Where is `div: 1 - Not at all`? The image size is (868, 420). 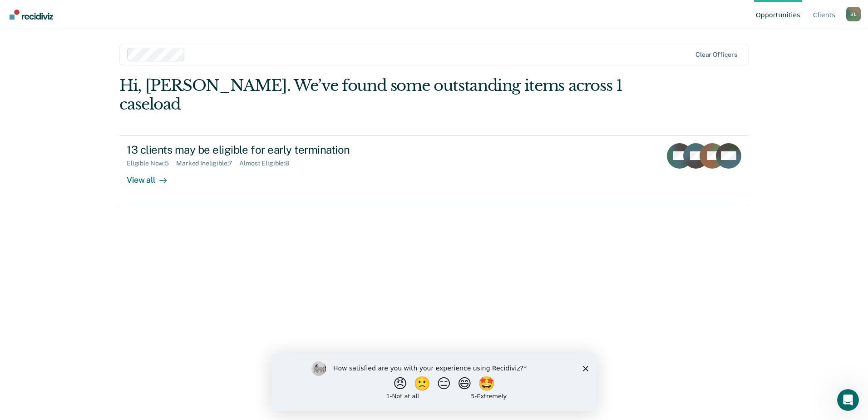 div: 1 - Not at all is located at coordinates (104, 43).